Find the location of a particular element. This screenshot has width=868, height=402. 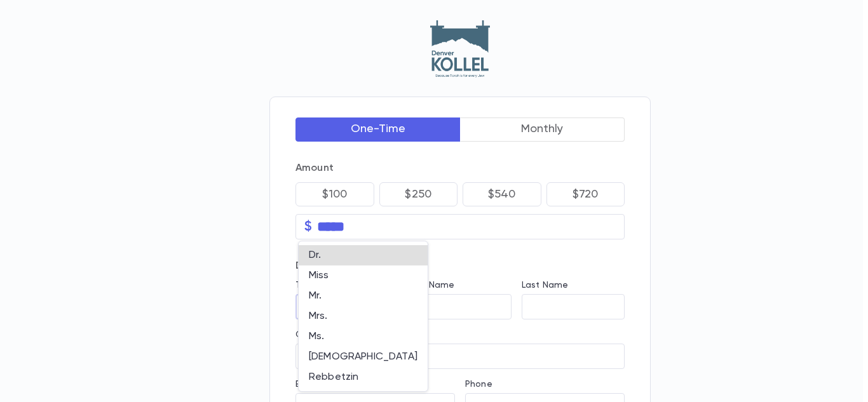

span: Mr. is located at coordinates (363, 296).